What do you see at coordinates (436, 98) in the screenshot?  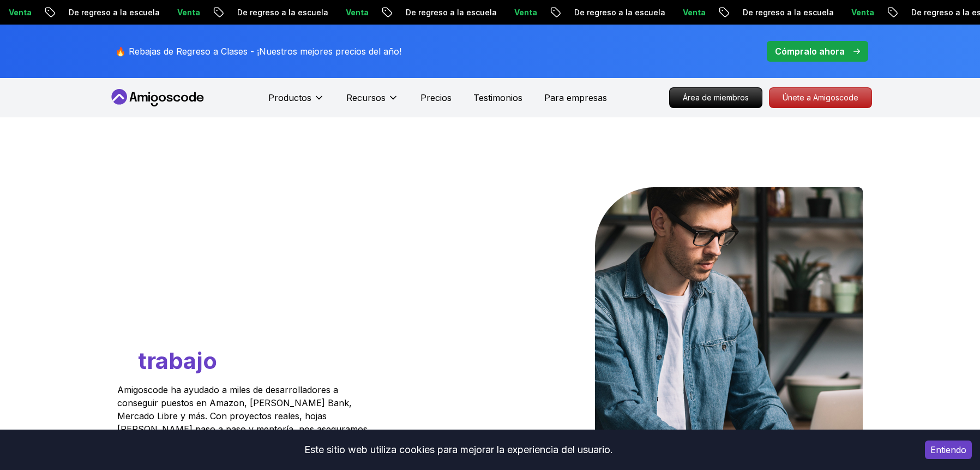 I see `a: Precios` at bounding box center [436, 98].